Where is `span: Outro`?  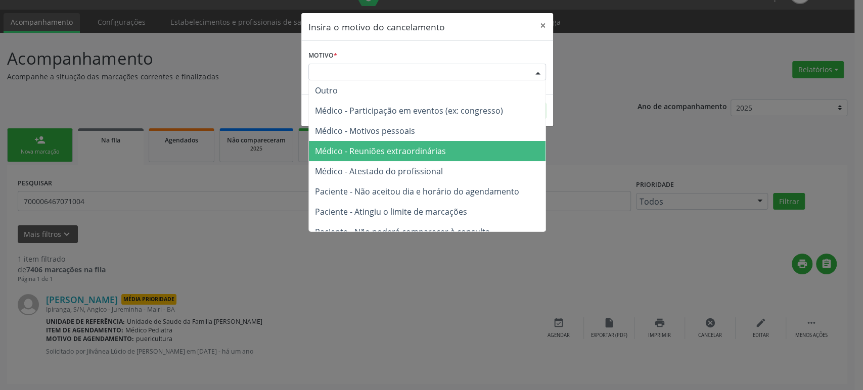
span: Outro is located at coordinates (326, 90).